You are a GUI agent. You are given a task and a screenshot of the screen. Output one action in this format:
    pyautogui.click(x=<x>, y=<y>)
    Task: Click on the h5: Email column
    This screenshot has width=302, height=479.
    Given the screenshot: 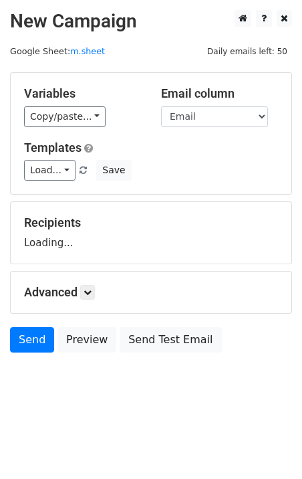 What is the action you would take?
    pyautogui.click(x=219, y=94)
    